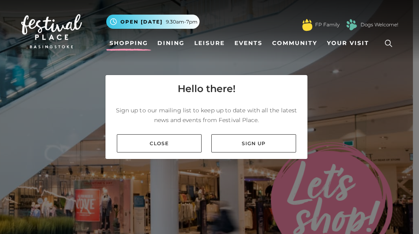 The image size is (419, 234). Describe the element at coordinates (295, 43) in the screenshot. I see `a: Community` at that location.